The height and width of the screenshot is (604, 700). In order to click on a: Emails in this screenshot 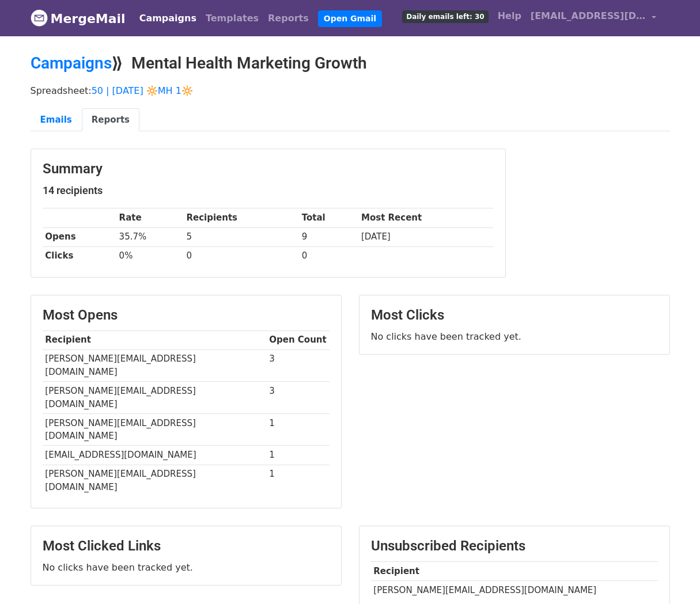, I will do `click(56, 120)`.